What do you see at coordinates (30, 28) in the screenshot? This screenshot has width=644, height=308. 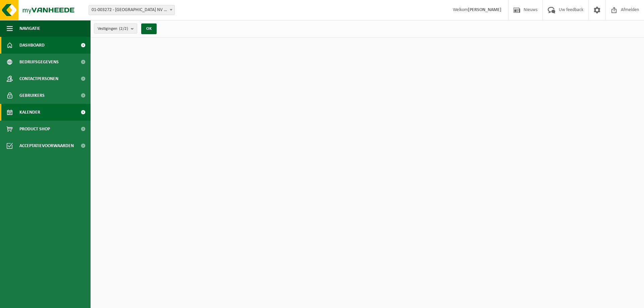 I see `span: Navigatie` at bounding box center [30, 28].